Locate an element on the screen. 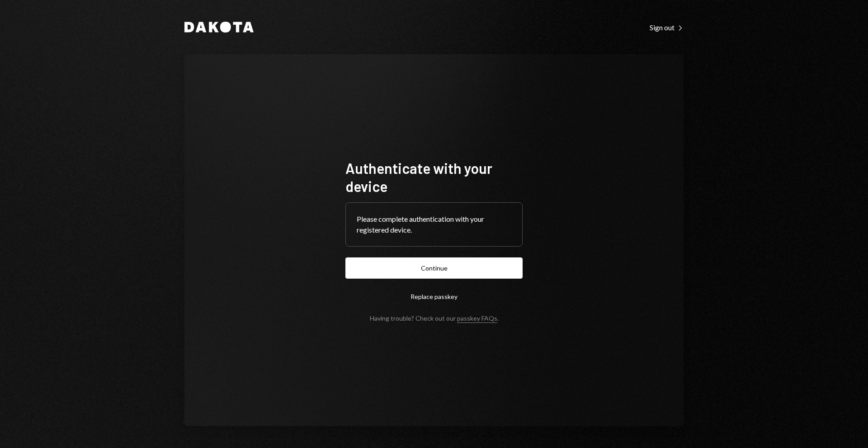 This screenshot has height=448, width=868. a: passkey FAQs is located at coordinates (477, 319).